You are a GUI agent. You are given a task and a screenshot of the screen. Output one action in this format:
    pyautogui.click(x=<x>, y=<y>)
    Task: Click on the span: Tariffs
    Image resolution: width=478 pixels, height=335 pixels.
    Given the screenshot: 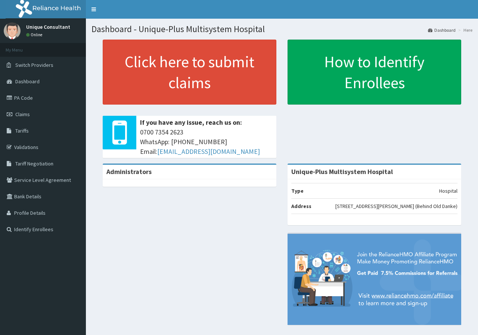 What is the action you would take?
    pyautogui.click(x=22, y=131)
    